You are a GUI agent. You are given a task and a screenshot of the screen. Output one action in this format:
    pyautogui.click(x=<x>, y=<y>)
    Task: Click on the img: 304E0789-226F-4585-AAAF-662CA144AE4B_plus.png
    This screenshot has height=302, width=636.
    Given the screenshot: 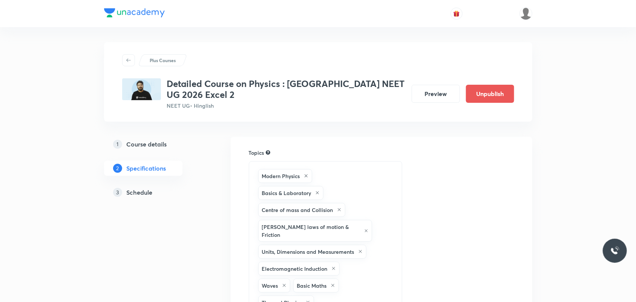 What is the action you would take?
    pyautogui.click(x=141, y=89)
    